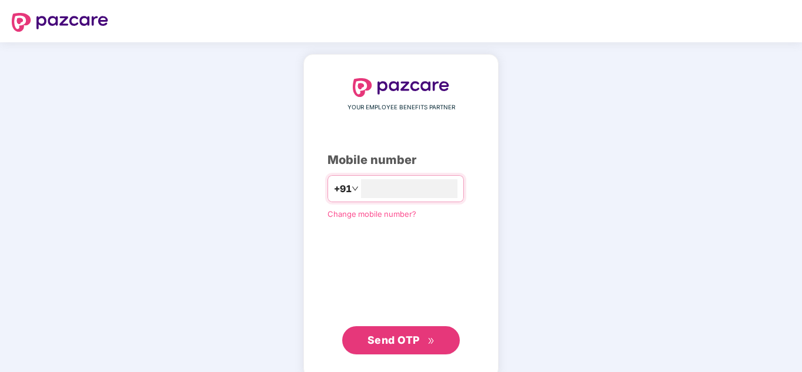 Image resolution: width=802 pixels, height=372 pixels. I want to click on span: down, so click(355, 189).